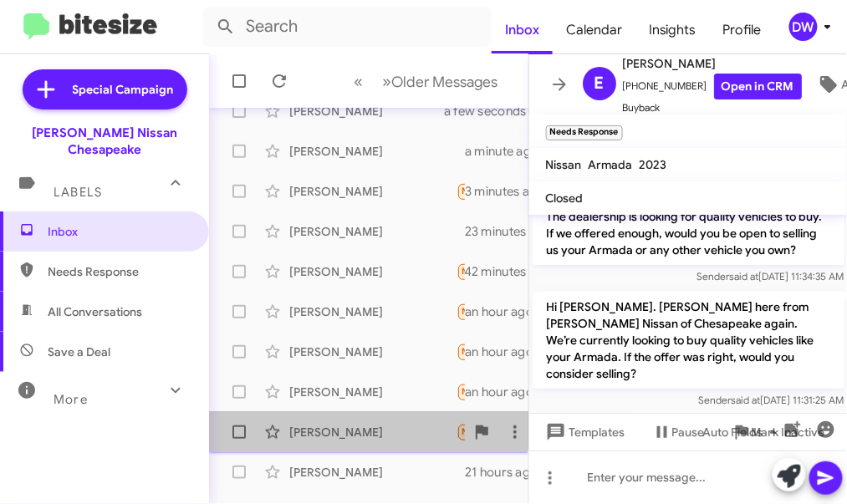 The height and width of the screenshot is (504, 847). Describe the element at coordinates (512, 192) in the screenshot. I see `div: 3 minutes ago` at that location.